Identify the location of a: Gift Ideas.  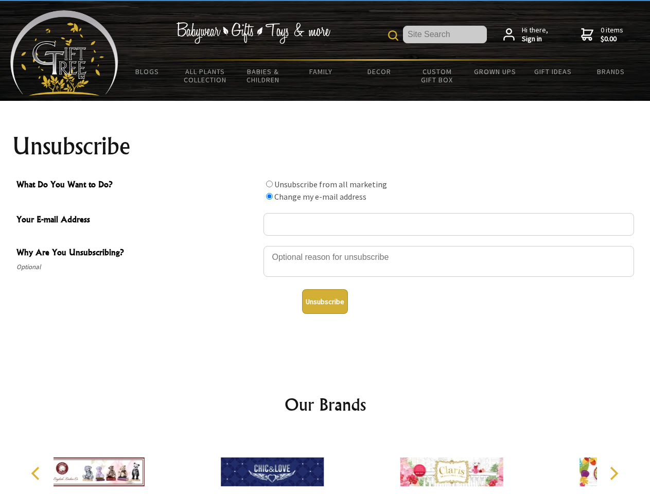
(552, 71).